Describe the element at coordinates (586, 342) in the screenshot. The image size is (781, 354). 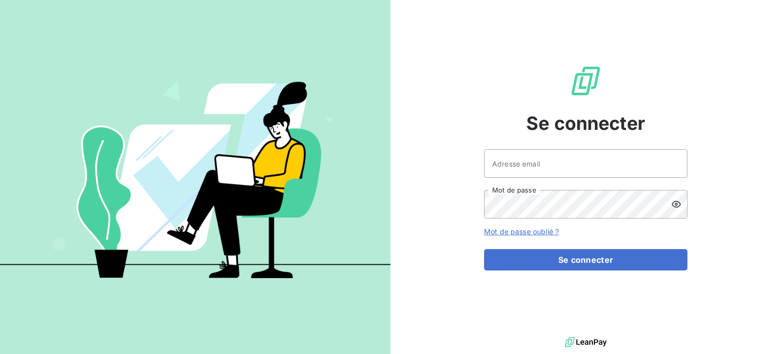
I see `img: logo` at that location.